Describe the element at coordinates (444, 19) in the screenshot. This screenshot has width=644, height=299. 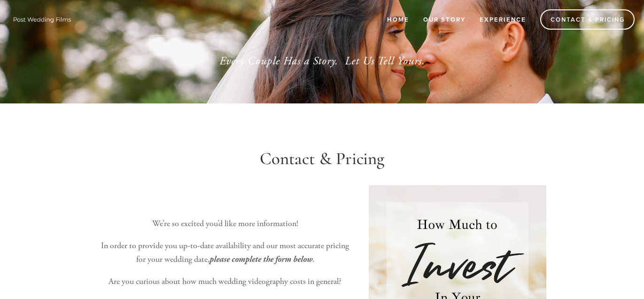
I see `a: Our Story` at that location.